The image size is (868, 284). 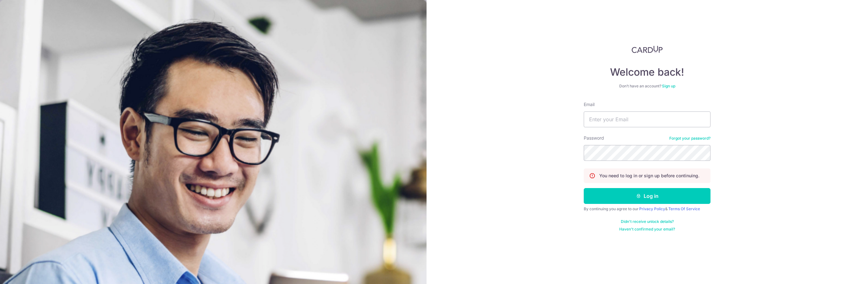 What do you see at coordinates (649, 176) in the screenshot?
I see `p: You need to log in or sign up before continuing.` at bounding box center [649, 176].